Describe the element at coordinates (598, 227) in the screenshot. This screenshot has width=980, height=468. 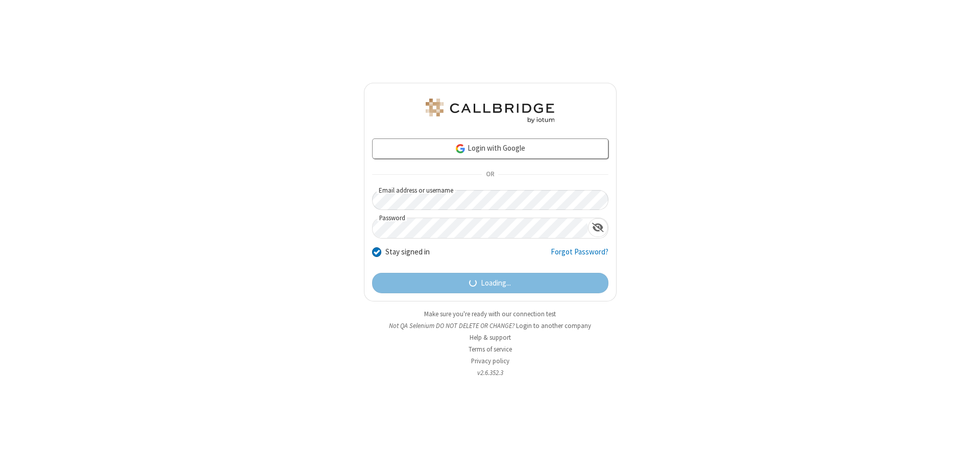
I see `div: Show password` at that location.